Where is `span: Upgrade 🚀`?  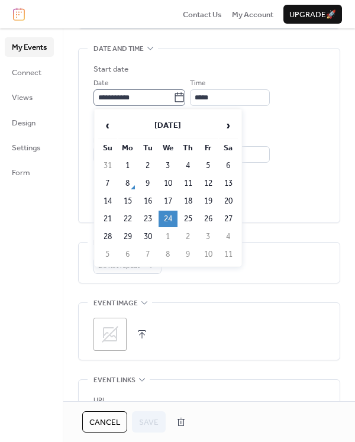
span: Upgrade 🚀 is located at coordinates (312, 15).